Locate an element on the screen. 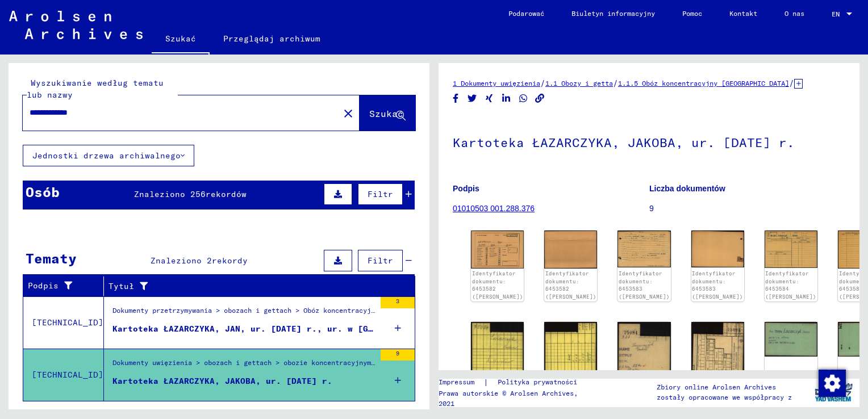 The width and height of the screenshot is (868, 419). span: Znaleziono 256 is located at coordinates (170, 194).